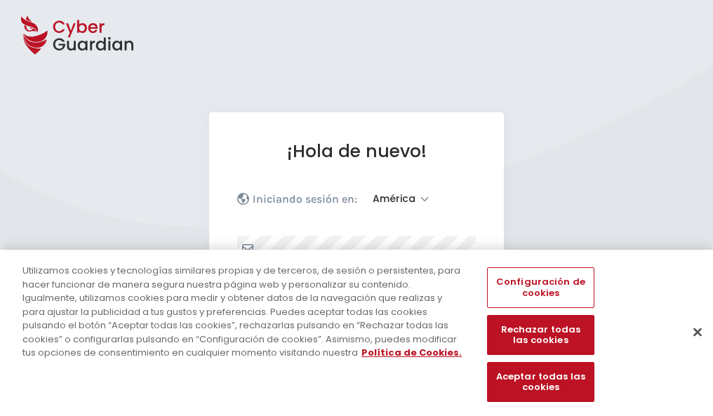 The image size is (713, 416). Describe the element at coordinates (357, 151) in the screenshot. I see `h1: ¡Hola de nuevo!` at that location.